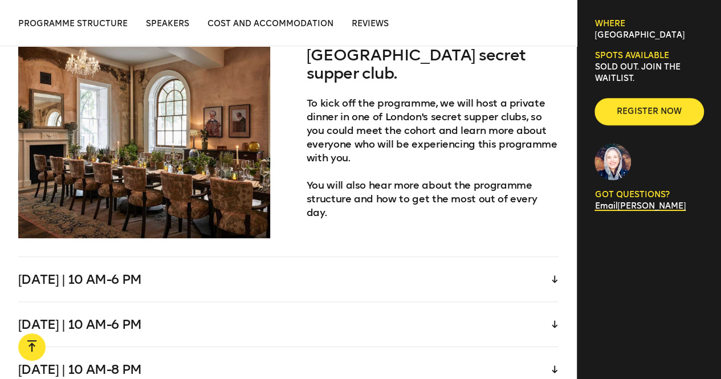  What do you see at coordinates (649, 195) in the screenshot?
I see `p: GOT QUESTIONS?` at bounding box center [649, 195].